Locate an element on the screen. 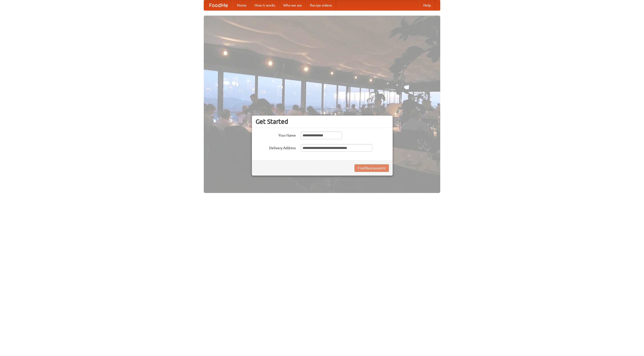 The width and height of the screenshot is (644, 356). button: Find Restaurants! is located at coordinates (371, 168).